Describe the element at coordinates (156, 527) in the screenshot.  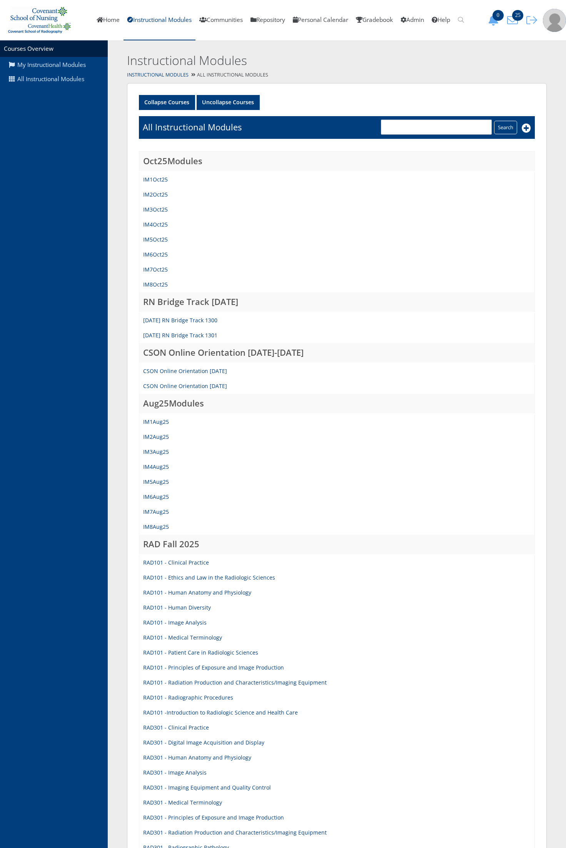
I see `a: IM8Aug25` at that location.